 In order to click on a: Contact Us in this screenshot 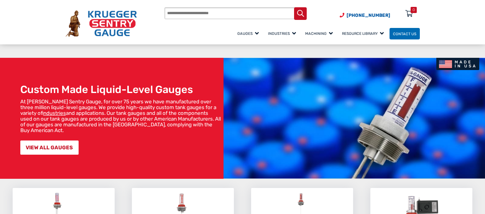, I will do `click(404, 34)`.